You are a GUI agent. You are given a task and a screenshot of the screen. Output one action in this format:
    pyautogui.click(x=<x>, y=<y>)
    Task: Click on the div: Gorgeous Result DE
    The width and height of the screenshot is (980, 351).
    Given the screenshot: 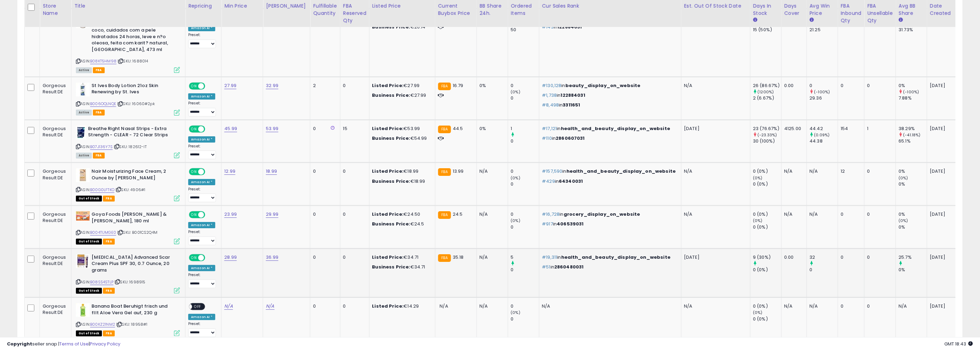 What is the action you would take?
    pyautogui.click(x=54, y=261)
    